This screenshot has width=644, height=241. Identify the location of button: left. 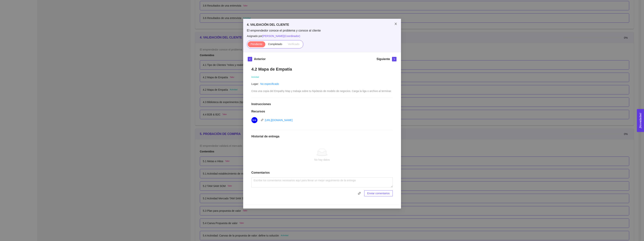
(250, 59).